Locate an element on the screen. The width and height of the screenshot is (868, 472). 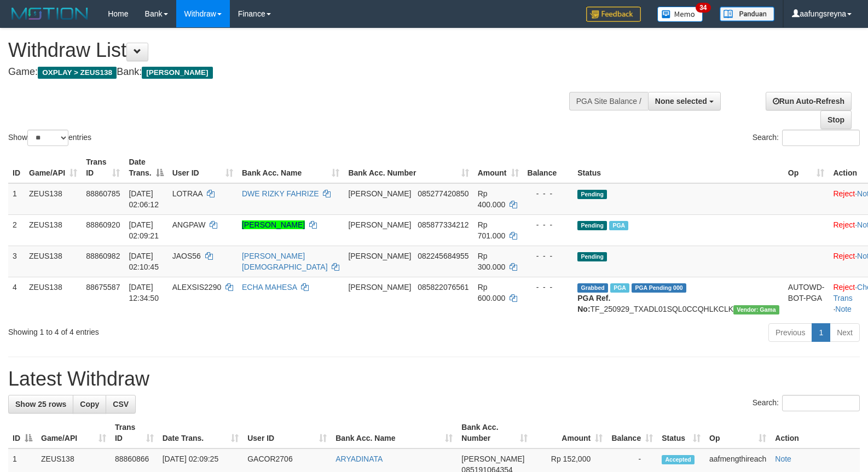
div: Showing 1 to 4 of 4 entries is located at coordinates (180, 330).